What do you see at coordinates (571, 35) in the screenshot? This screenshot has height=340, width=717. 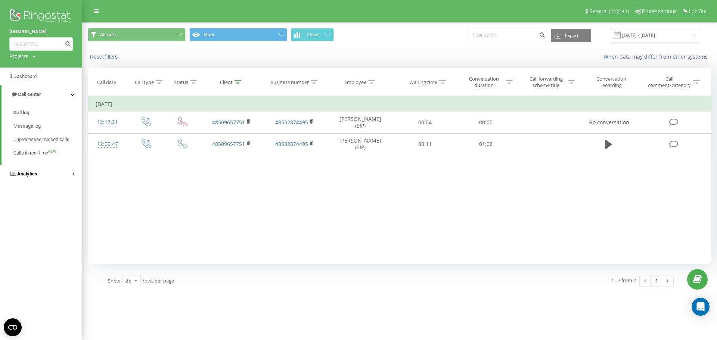 I see `button: Export` at bounding box center [571, 35].